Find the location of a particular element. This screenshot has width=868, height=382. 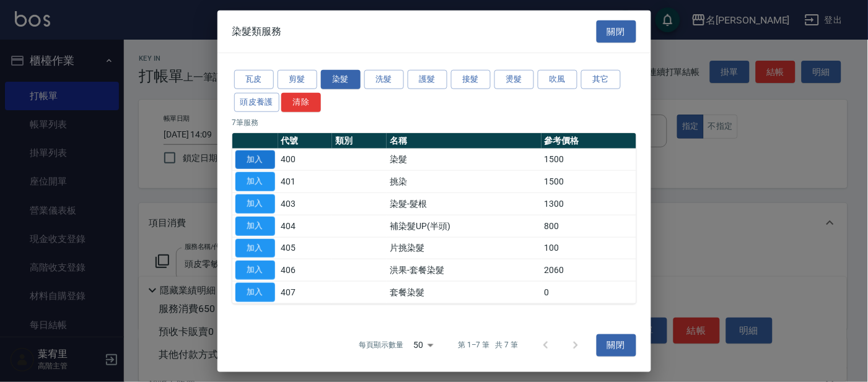

td: 0 is located at coordinates (588, 292).